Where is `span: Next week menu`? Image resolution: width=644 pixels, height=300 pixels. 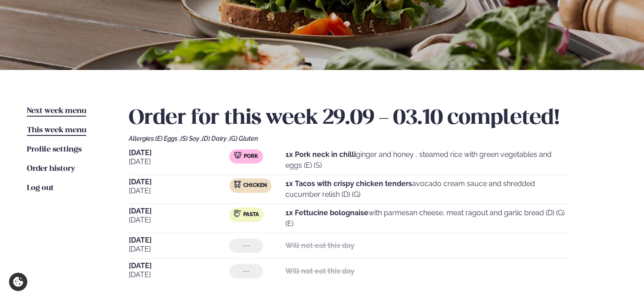 span: Next week menu is located at coordinates (57, 111).